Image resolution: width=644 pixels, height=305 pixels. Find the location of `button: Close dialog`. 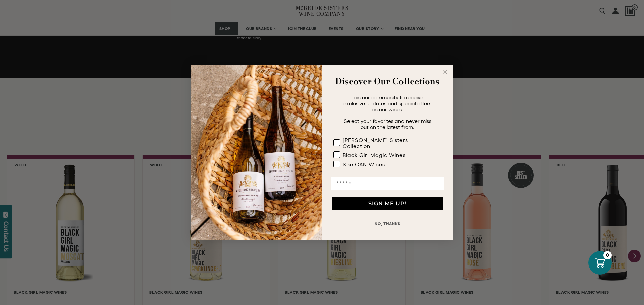

button: Close dialog is located at coordinates (446, 72).